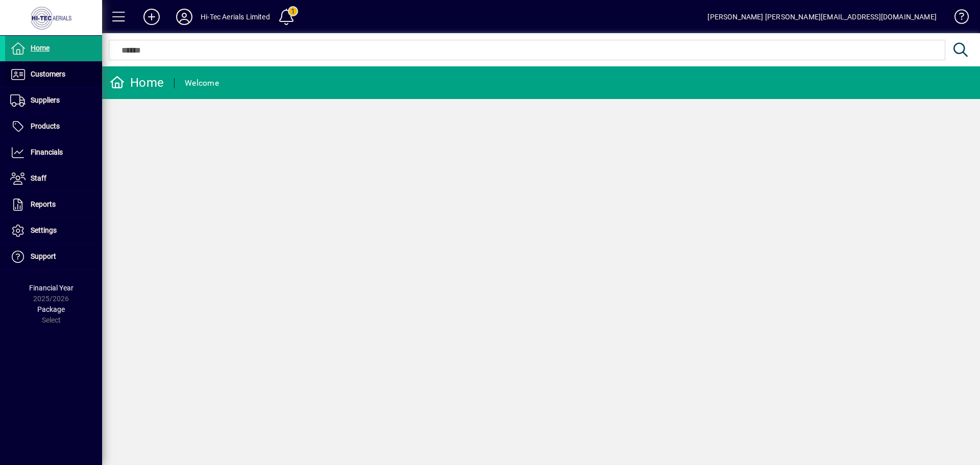 Image resolution: width=980 pixels, height=465 pixels. I want to click on button: Profile, so click(184, 17).